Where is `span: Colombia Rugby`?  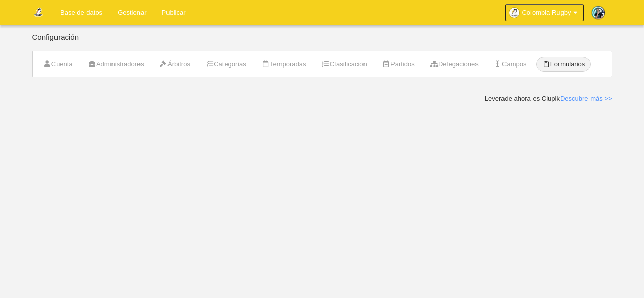
span: Colombia Rugby is located at coordinates (546, 12).